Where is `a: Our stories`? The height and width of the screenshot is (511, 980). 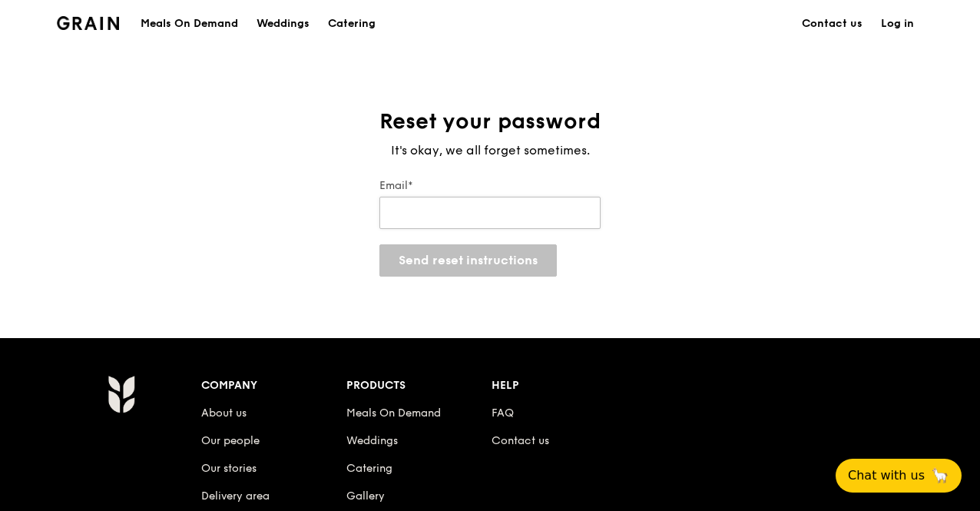
a: Our stories is located at coordinates (229, 468).